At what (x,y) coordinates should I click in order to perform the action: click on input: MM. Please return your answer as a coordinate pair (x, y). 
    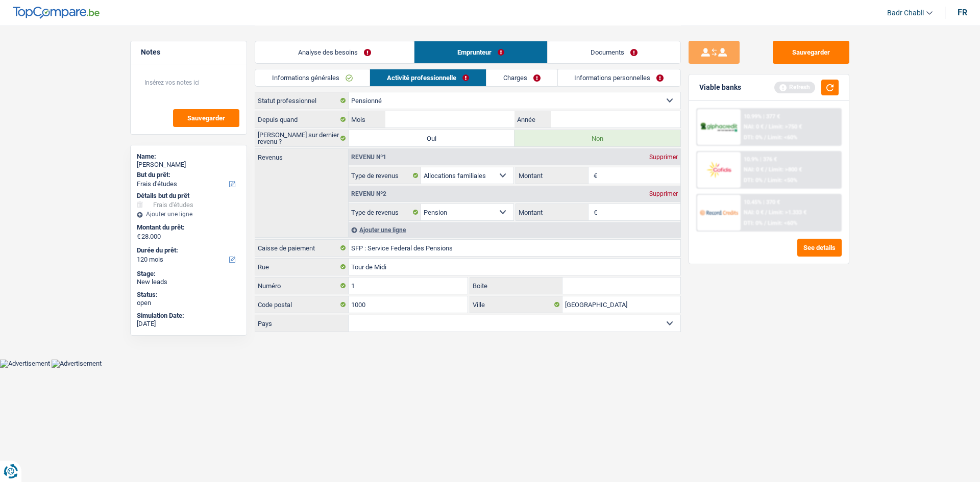
    Looking at the image, I should click on (450, 120).